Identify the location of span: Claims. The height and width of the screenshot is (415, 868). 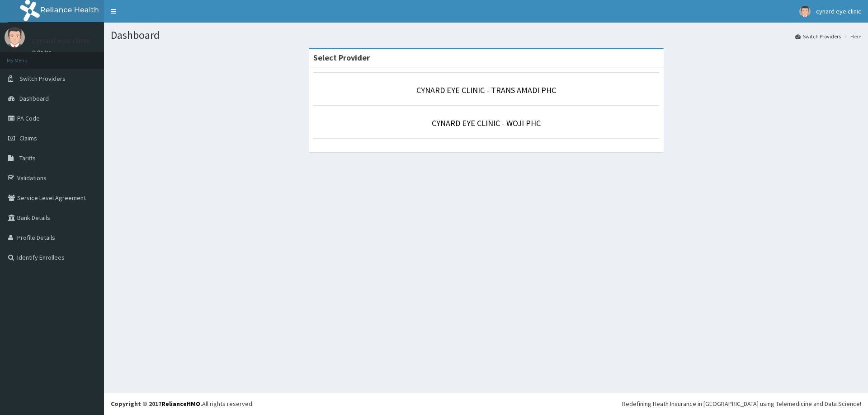
(28, 138).